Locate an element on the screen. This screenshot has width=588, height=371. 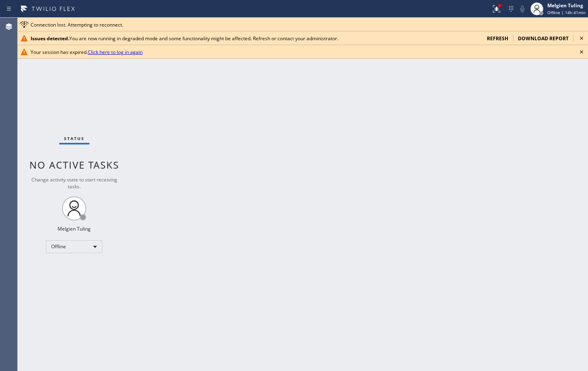
span: refresh is located at coordinates (497, 38).